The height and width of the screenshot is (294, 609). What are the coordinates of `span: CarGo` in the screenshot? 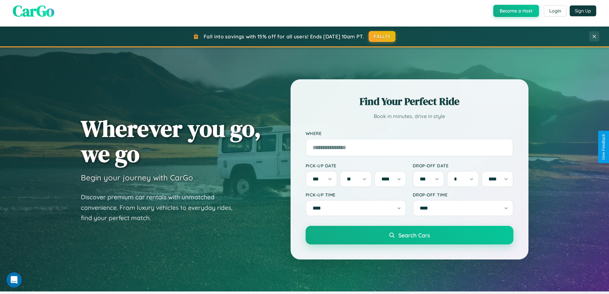 It's located at (34, 11).